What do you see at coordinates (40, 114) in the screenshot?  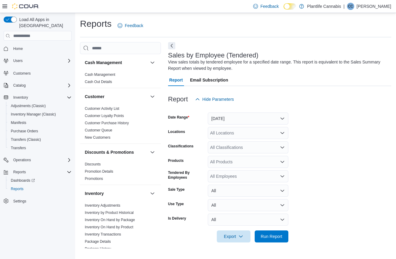 I see `button: Inventory Manager (Classic)` at bounding box center [40, 114].